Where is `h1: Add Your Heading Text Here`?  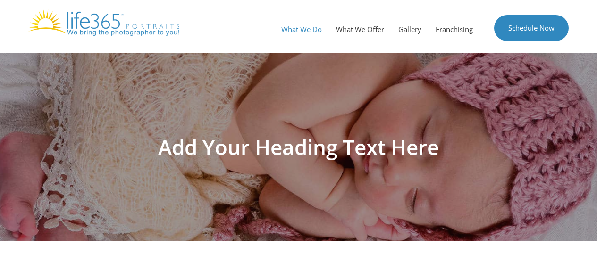 h1: Add Your Heading Text Here is located at coordinates (299, 147).